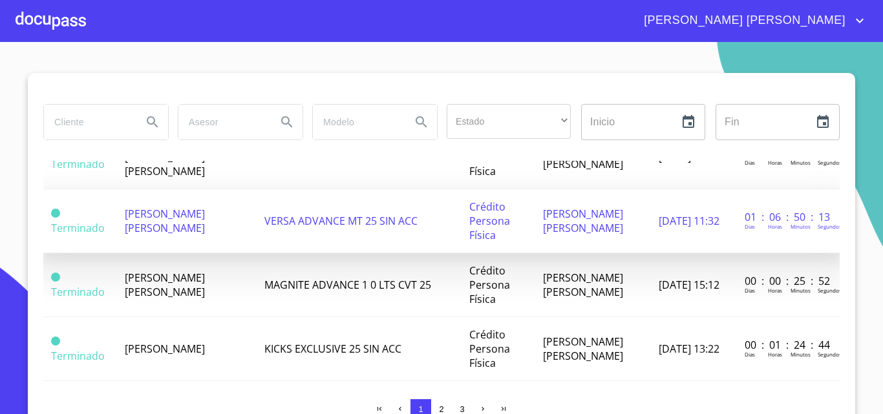 The width and height of the screenshot is (883, 414). What do you see at coordinates (461, 409) in the screenshot?
I see `span: 3` at bounding box center [461, 409].